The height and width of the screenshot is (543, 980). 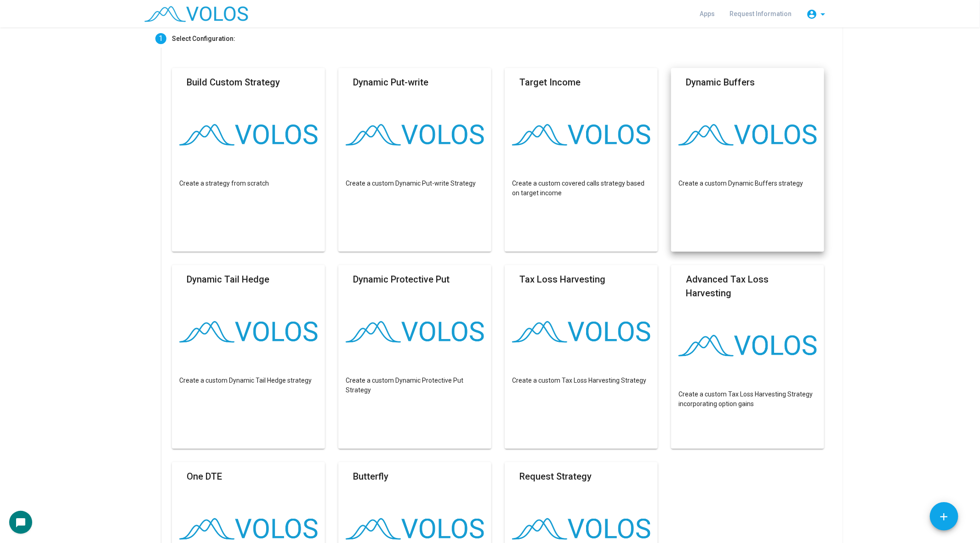 I want to click on mat-card-title: Butterfly, so click(x=370, y=477).